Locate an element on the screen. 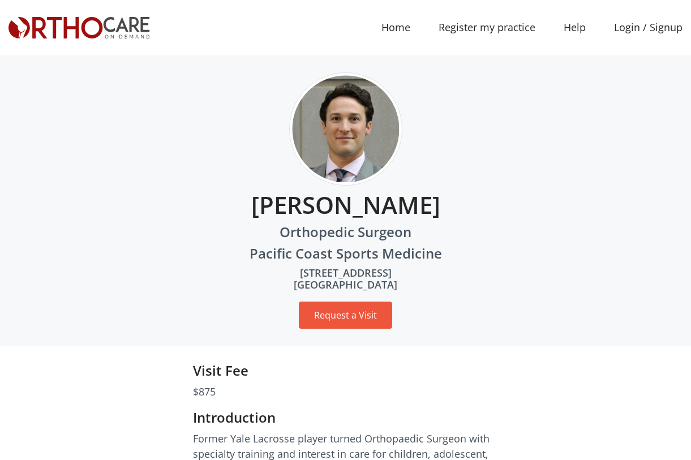 The height and width of the screenshot is (460, 691). button: Request a Visit is located at coordinates (345, 315).